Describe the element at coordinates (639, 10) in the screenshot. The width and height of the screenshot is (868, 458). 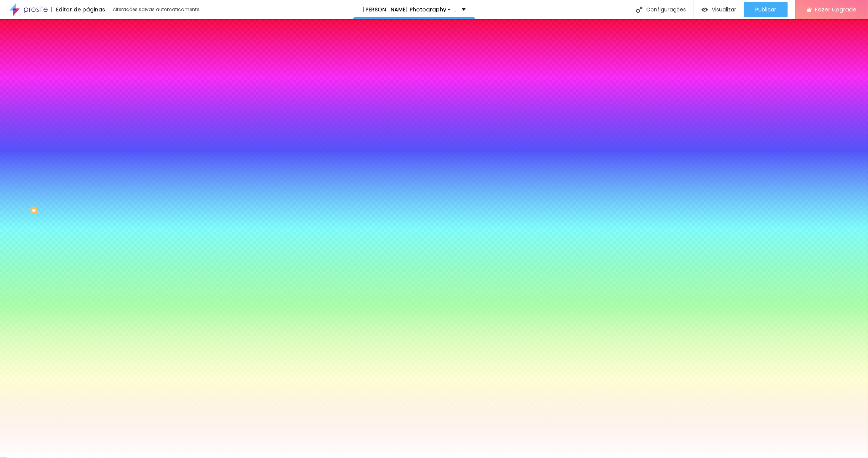
I see `img: Icone` at that location.